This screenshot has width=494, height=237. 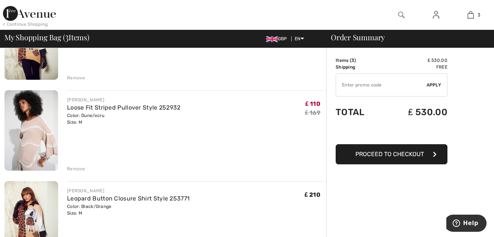 I want to click on span: Proceed to Checkout, so click(x=390, y=154).